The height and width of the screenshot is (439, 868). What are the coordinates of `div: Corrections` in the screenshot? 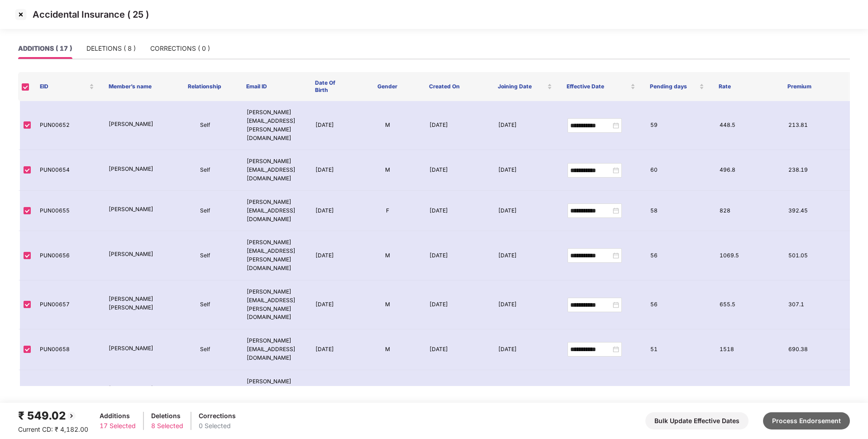 It's located at (217, 416).